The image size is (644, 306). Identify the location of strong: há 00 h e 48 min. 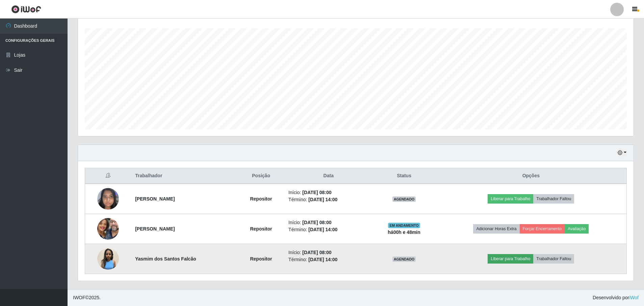
(404, 232).